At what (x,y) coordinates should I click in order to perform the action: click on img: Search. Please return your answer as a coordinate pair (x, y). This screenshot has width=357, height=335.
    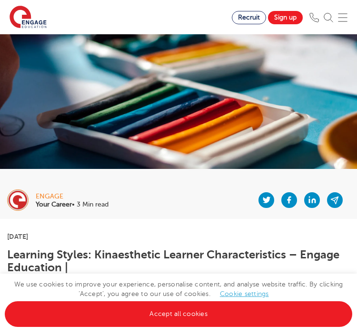
    Looking at the image, I should click on (328, 18).